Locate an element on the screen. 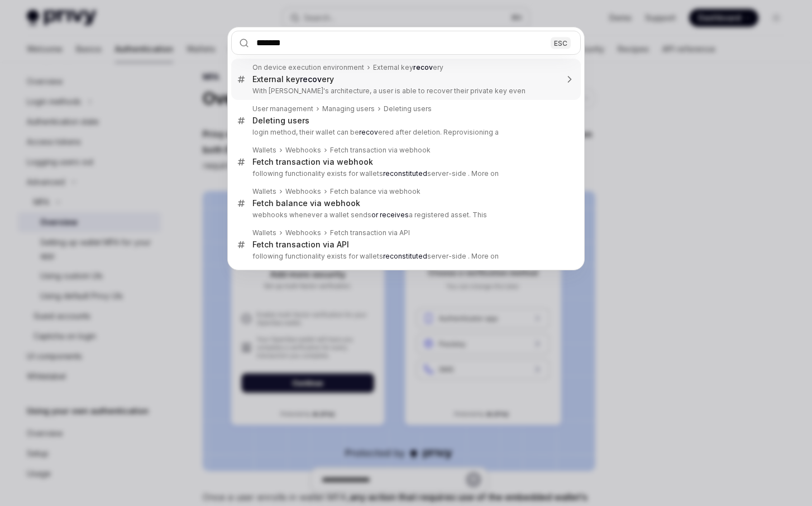  div: User management is located at coordinates (283, 109).